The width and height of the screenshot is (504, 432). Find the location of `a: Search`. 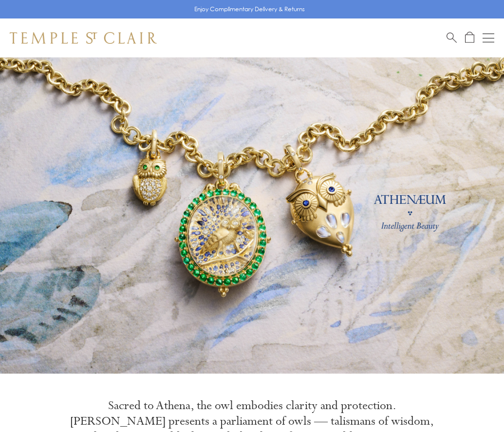

a: Search is located at coordinates (451, 37).